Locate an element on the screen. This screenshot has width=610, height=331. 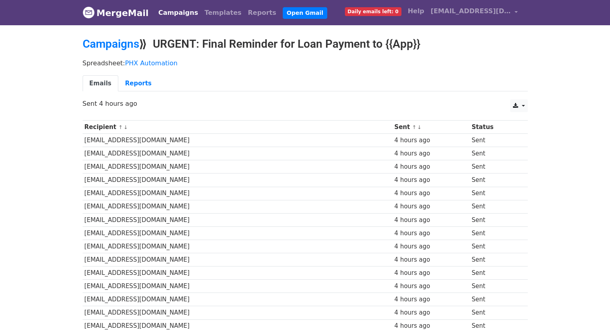
a: MergeMail is located at coordinates (115, 13).